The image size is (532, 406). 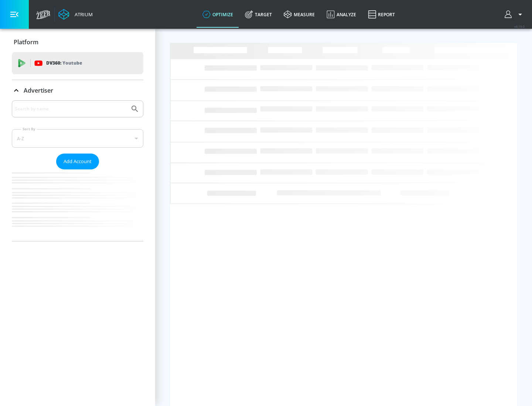 What do you see at coordinates (78, 63) in the screenshot?
I see `div: DV360: Youtube` at bounding box center [78, 63].